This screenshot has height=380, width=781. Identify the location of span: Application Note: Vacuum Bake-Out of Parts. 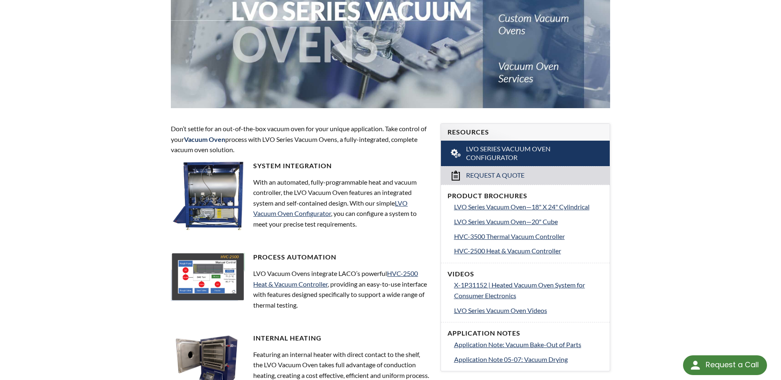
(518, 345).